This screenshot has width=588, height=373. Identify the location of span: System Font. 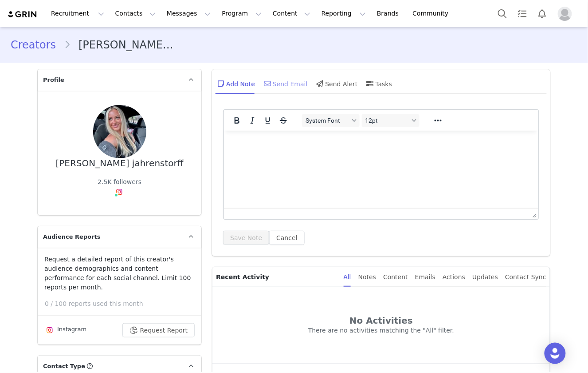
(327, 120).